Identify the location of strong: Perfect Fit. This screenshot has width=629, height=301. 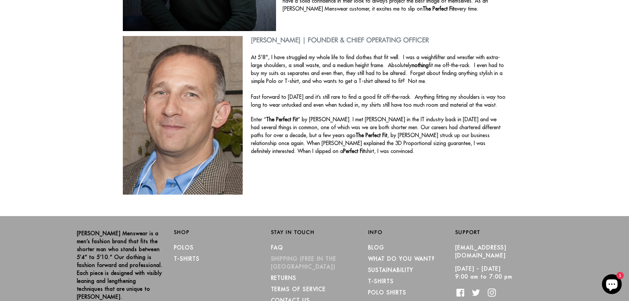
(354, 151).